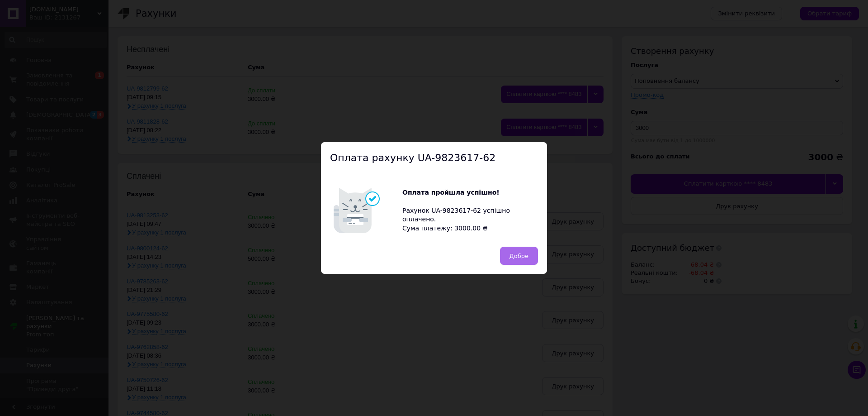 The width and height of the screenshot is (868, 416). Describe the element at coordinates (434, 158) in the screenshot. I see `div: Оплата рахунку UA-9823617-62` at that location.